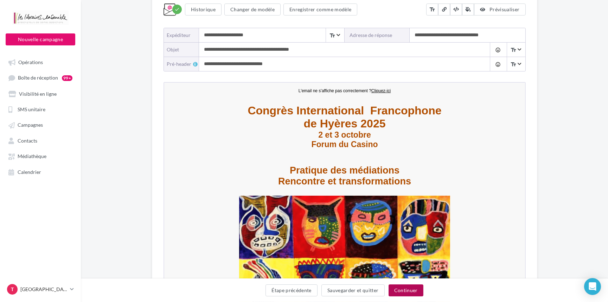  Describe the element at coordinates (180, 34) in the screenshot. I see `strong: Congrès International Francophone de Hyères 2025` at that location.